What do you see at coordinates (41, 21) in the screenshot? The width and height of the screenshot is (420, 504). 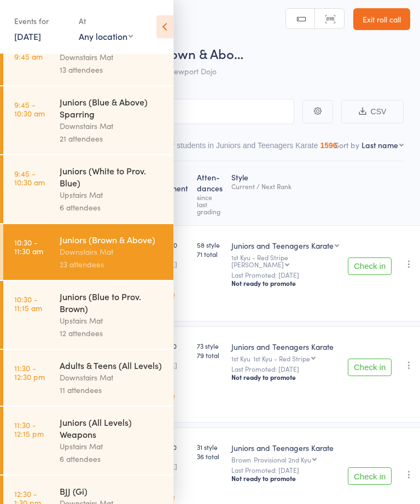 I see `div: Events for` at bounding box center [41, 21].